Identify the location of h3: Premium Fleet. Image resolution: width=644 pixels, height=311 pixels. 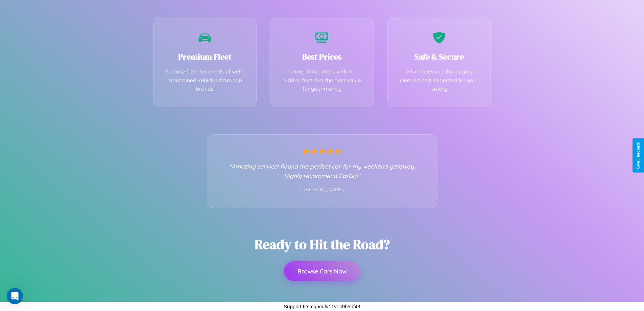
(205, 57).